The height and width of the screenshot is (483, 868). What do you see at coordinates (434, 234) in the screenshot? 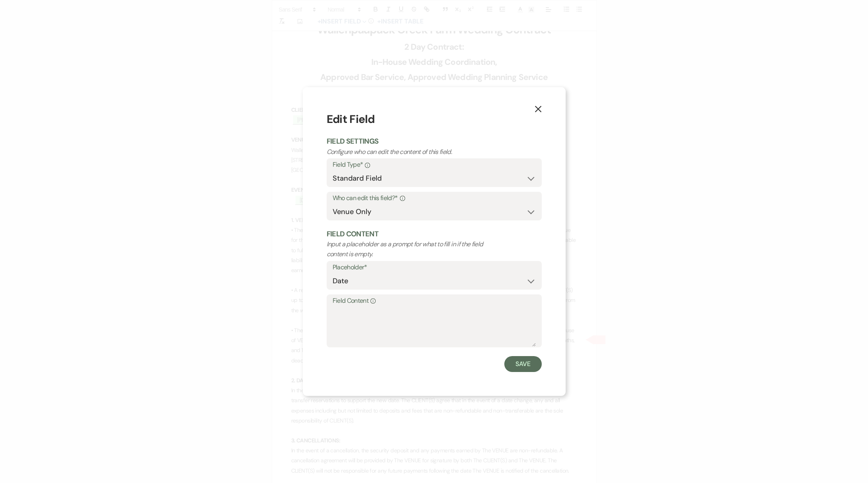
I see `h2: Field Content` at bounding box center [434, 234].